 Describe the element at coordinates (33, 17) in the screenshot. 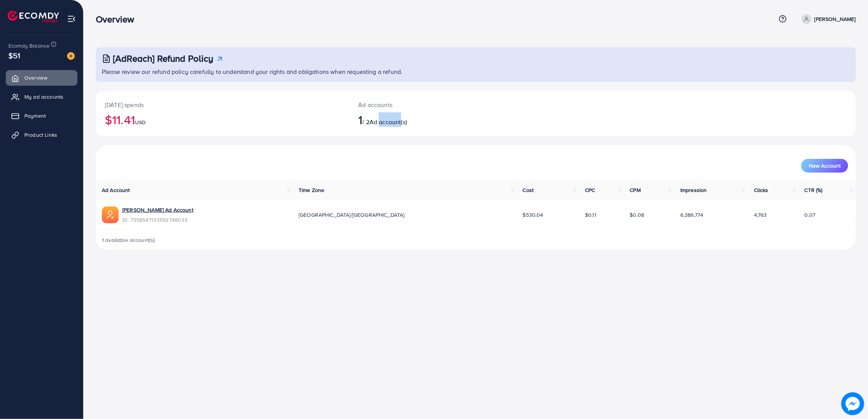

I see `img: logo` at that location.